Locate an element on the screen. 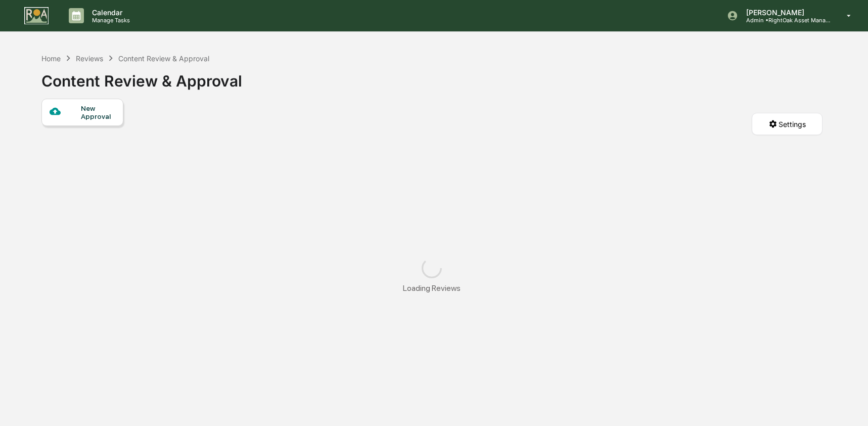 This screenshot has width=868, height=426. p: Admin • RightOak Asset Management, LLC is located at coordinates (785, 21).